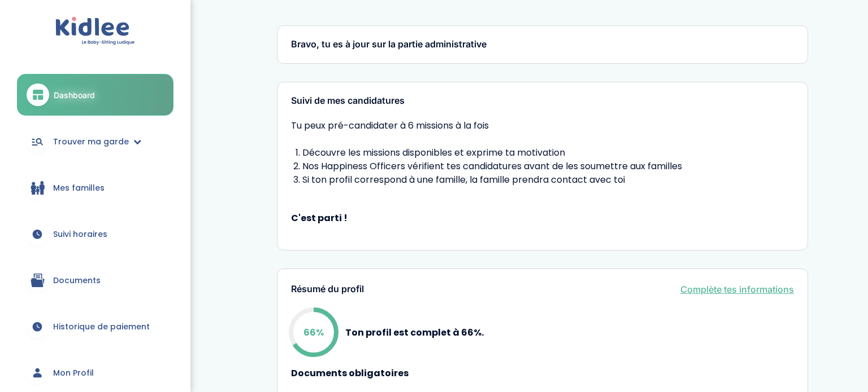 Image resolution: width=868 pixels, height=392 pixels. What do you see at coordinates (77, 280) in the screenshot?
I see `span: Documents` at bounding box center [77, 280].